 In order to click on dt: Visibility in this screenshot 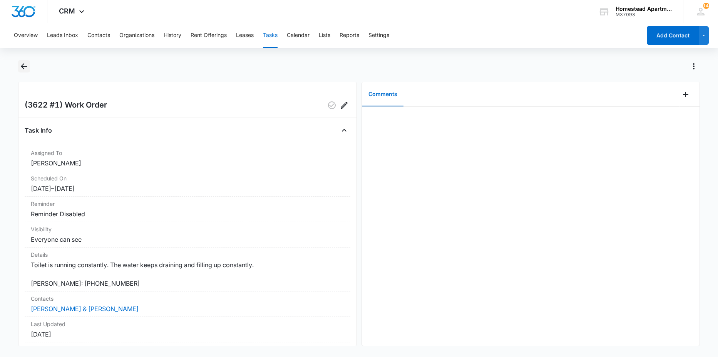, I will do `click(188, 229)`.